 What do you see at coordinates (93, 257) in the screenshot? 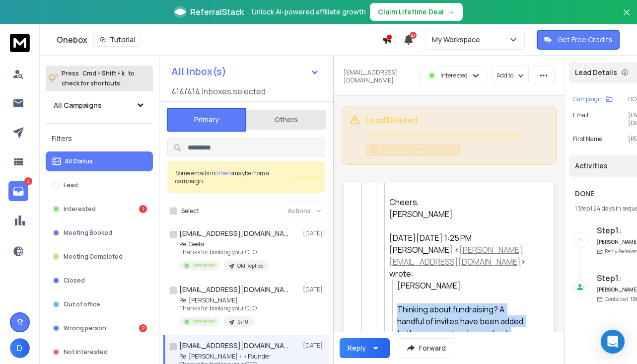
I see `p: Meeting Completed` at bounding box center [93, 257].